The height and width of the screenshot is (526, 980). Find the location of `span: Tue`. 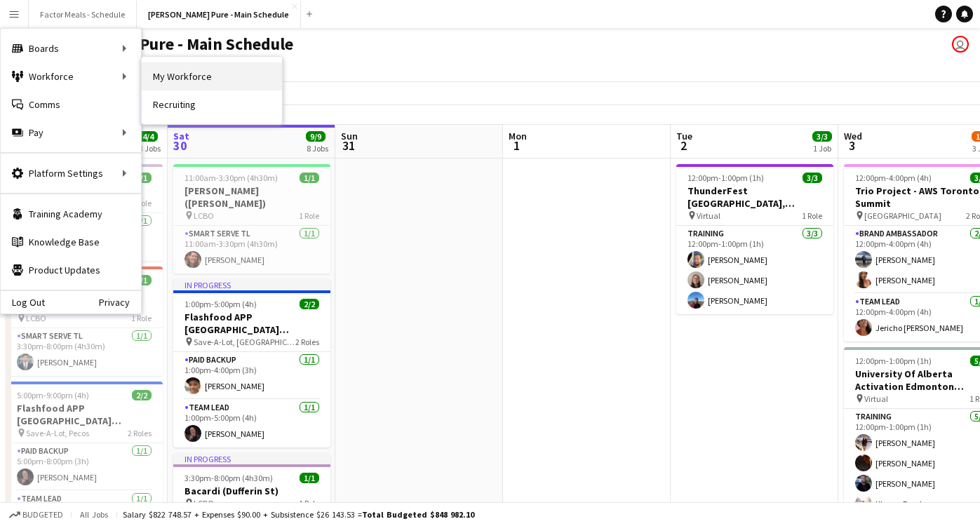

span: Tue is located at coordinates (684, 136).